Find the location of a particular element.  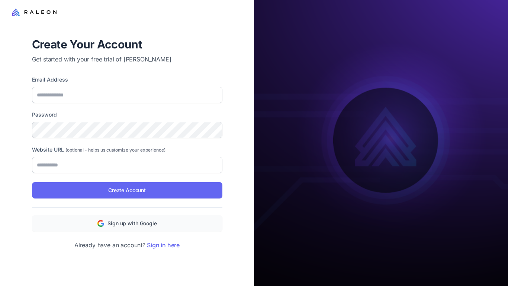

span: Sign up with Google is located at coordinates (132, 223).